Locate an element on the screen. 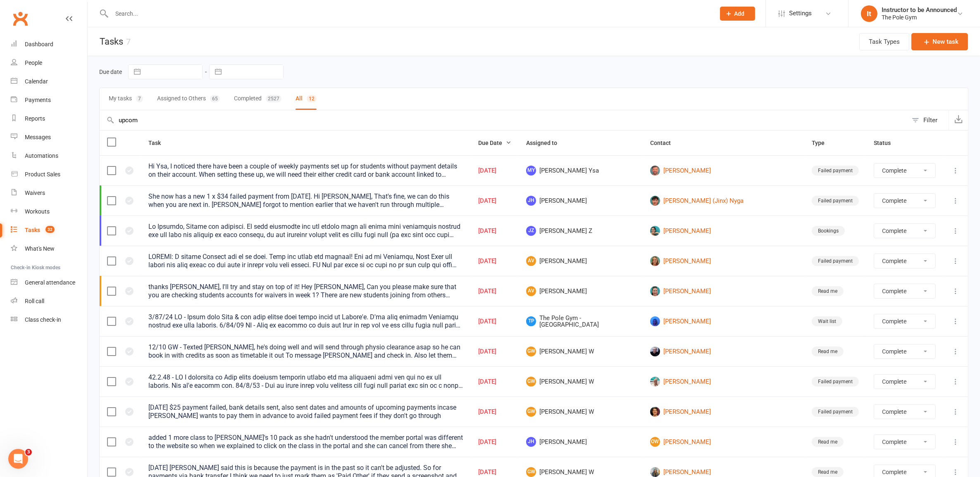 The width and height of the screenshot is (980, 477). span: TP is located at coordinates (531, 321).